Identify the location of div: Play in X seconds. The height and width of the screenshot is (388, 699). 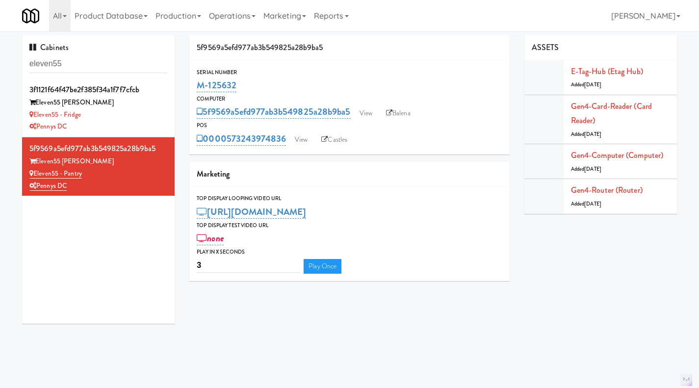
(349, 252).